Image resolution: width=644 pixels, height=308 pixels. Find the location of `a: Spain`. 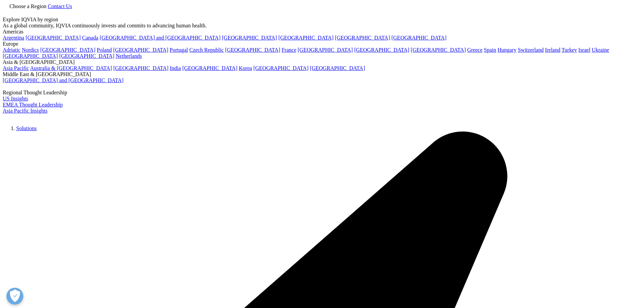

a: Spain is located at coordinates (490, 50).